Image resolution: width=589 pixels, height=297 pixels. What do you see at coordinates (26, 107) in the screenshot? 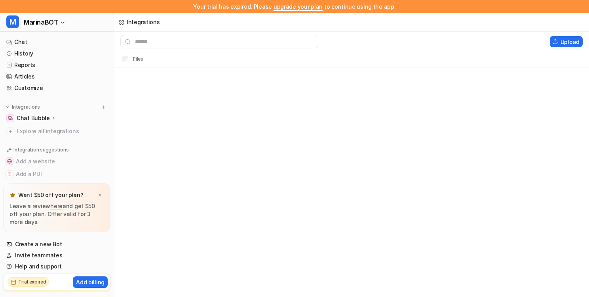
I see `p: Integrations` at bounding box center [26, 107].